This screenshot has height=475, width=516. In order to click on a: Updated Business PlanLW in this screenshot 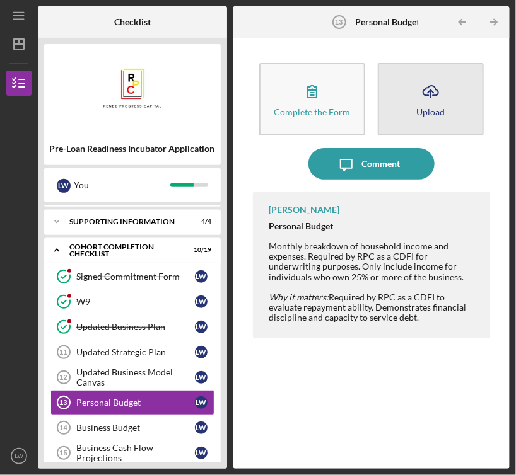, I will do `click(132, 327)`.